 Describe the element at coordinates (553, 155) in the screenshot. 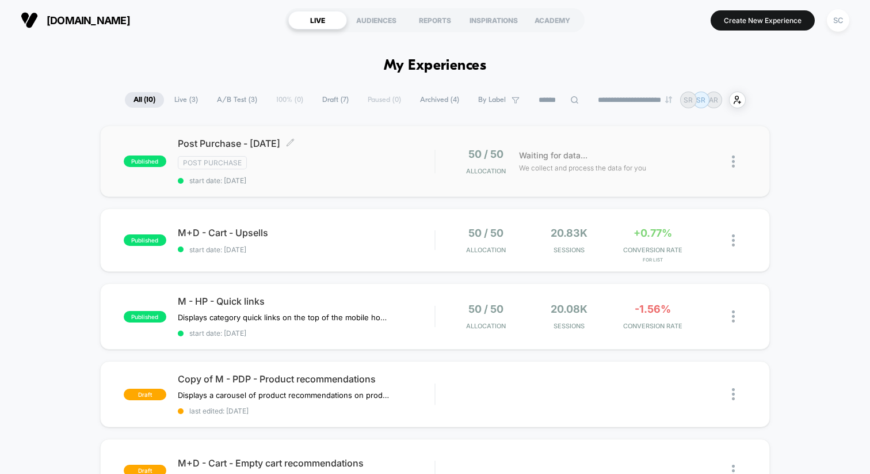

I see `span: Waiting for data...` at that location.